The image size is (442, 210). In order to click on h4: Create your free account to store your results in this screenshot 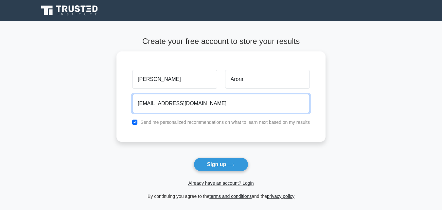, I will do `click(221, 41)`.